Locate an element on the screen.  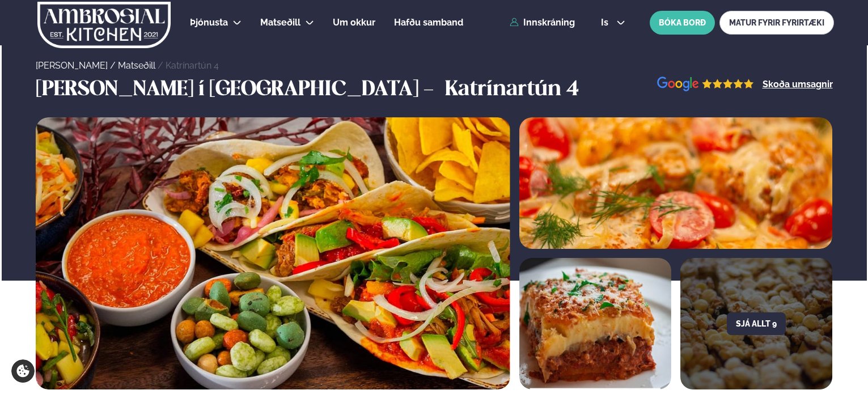
a: Þjónusta is located at coordinates (209, 23).